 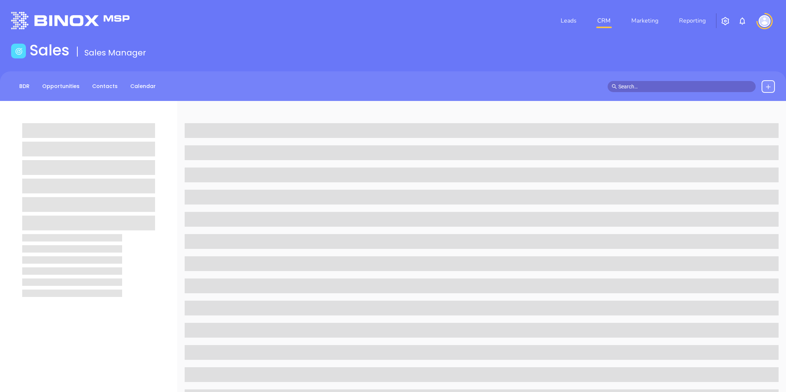 What do you see at coordinates (765, 21) in the screenshot?
I see `img: user` at bounding box center [765, 21].